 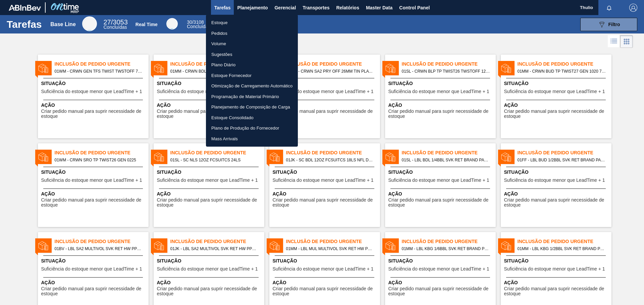 I want to click on a: Planejamento de Composição de Carga, so click(x=252, y=107).